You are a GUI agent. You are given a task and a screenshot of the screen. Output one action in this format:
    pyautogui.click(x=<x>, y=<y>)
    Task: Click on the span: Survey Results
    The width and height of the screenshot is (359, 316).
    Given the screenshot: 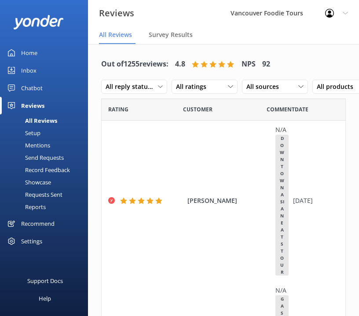 What is the action you would take?
    pyautogui.click(x=171, y=35)
    